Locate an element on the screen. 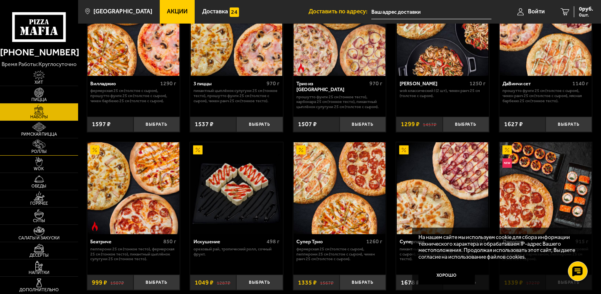 Image resolution: width=601 pixels, height=294 pixels. span: 850 г is located at coordinates (170, 241).